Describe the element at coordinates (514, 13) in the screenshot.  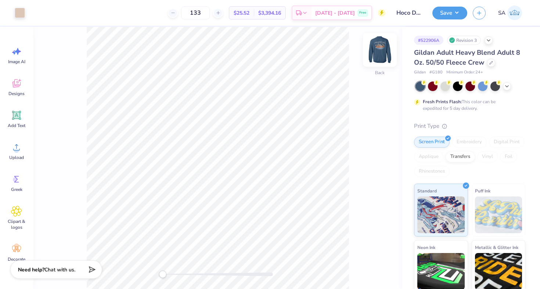
I see `img: Simar Ahluwalia` at that location.